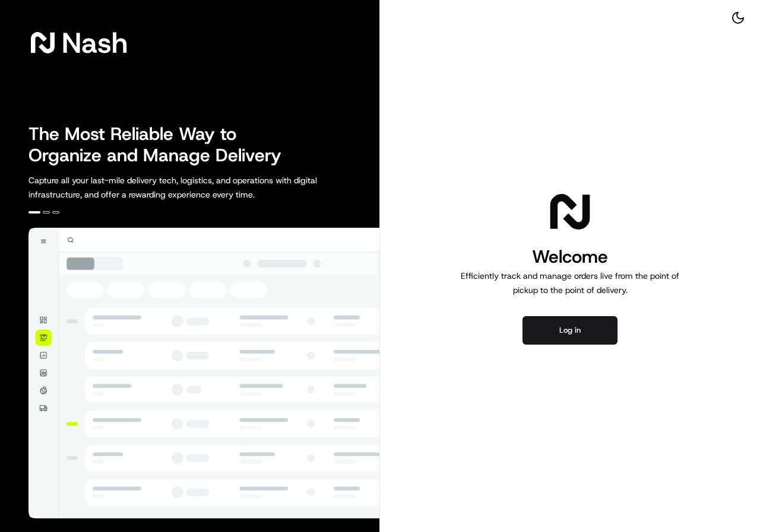  Describe the element at coordinates (570, 330) in the screenshot. I see `button: Log in` at that location.